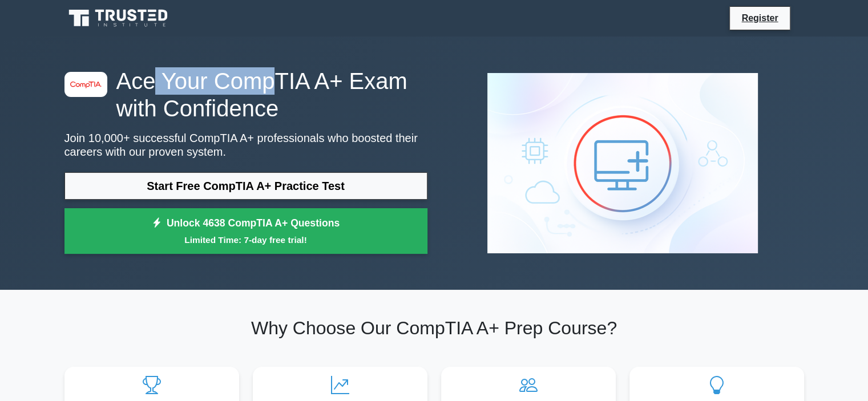 This screenshot has width=868, height=401. I want to click on a: Start Free CompTIA A+ Practice Test, so click(246, 186).